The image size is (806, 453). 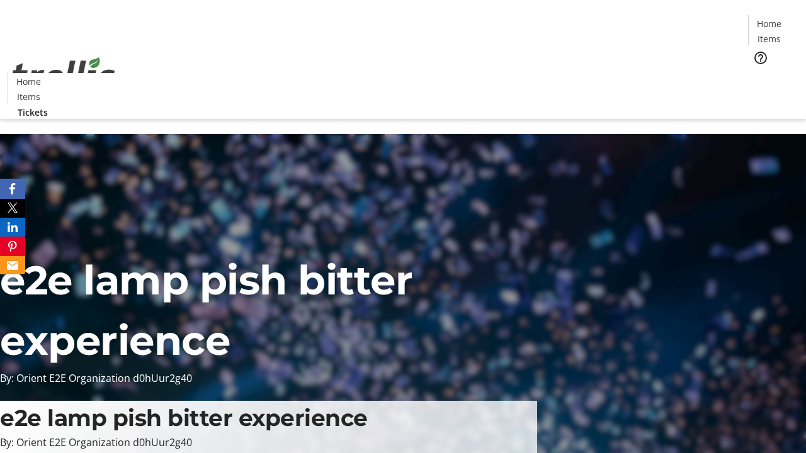 What do you see at coordinates (64, 75) in the screenshot?
I see `img: Orient E2E Organization d0hUur2g40's Logo` at bounding box center [64, 75].